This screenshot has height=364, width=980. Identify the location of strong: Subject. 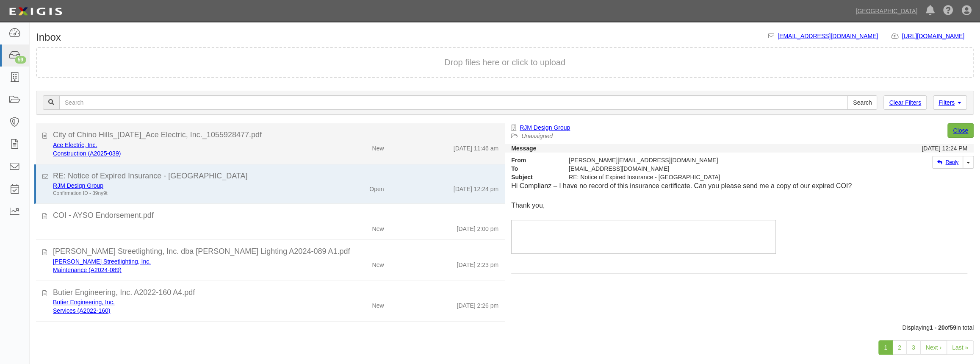
(533, 177).